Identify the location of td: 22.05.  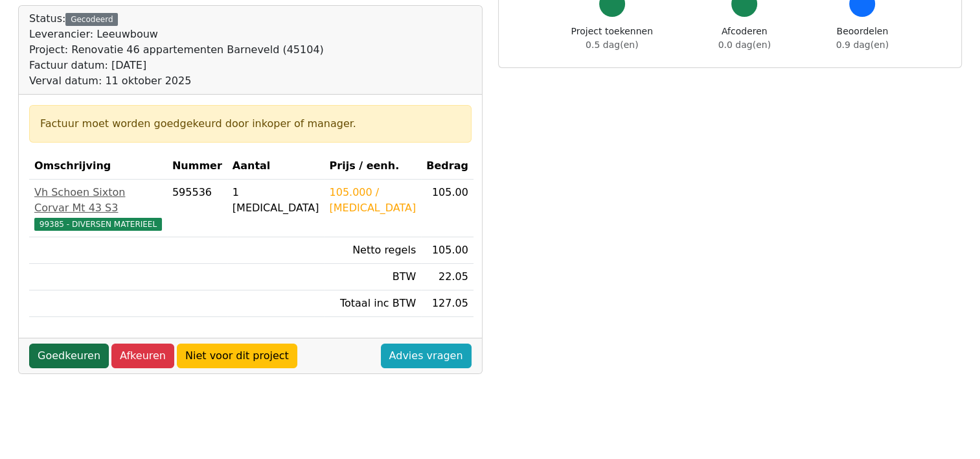
(447, 277).